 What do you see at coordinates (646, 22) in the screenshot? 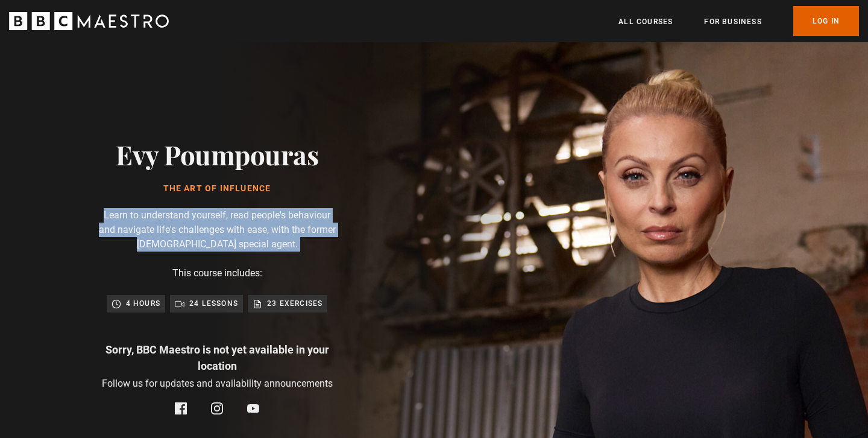
I see `a: All Courses` at bounding box center [646, 22].